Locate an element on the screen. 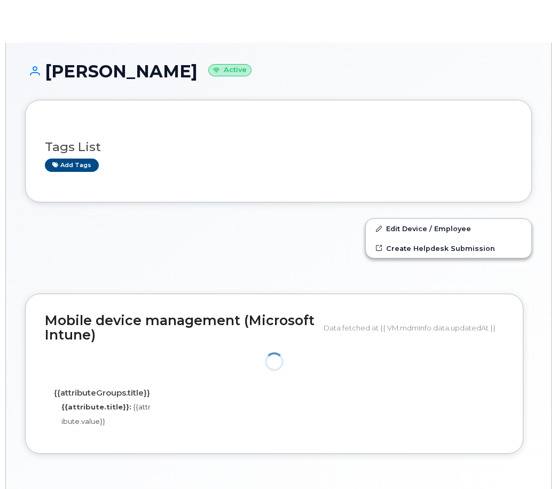  label: {{attribute.title}}: is located at coordinates (96, 407).